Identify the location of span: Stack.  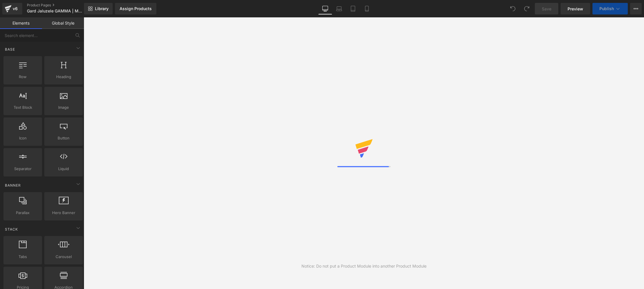
(11, 229).